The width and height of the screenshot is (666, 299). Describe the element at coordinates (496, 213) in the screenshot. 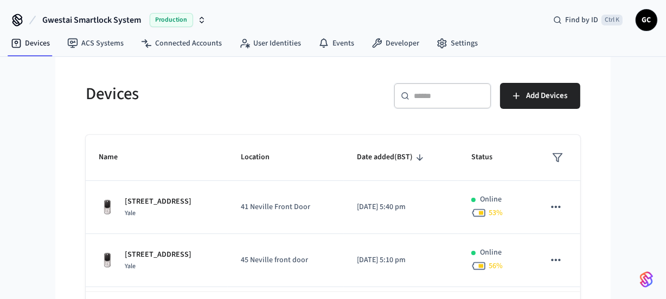

I see `span: 53 %` at that location.